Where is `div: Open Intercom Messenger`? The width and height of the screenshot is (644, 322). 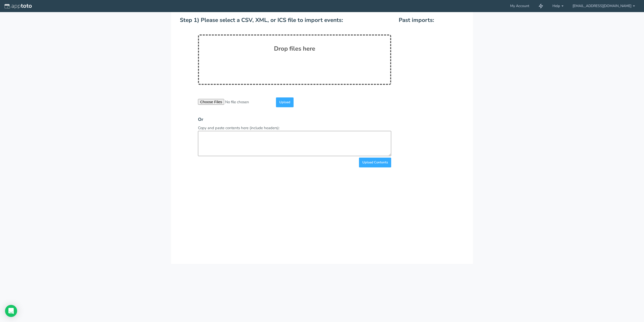 div: Open Intercom Messenger is located at coordinates (11, 311).